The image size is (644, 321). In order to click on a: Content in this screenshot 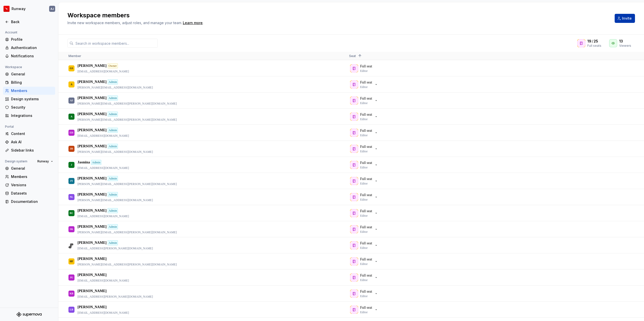, I will do `click(29, 134)`.